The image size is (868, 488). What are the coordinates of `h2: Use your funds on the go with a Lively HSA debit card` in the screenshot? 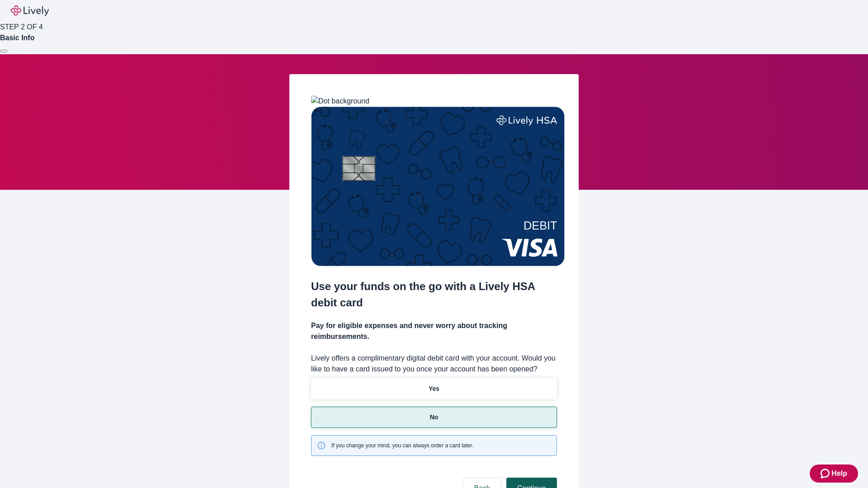 It's located at (434, 294).